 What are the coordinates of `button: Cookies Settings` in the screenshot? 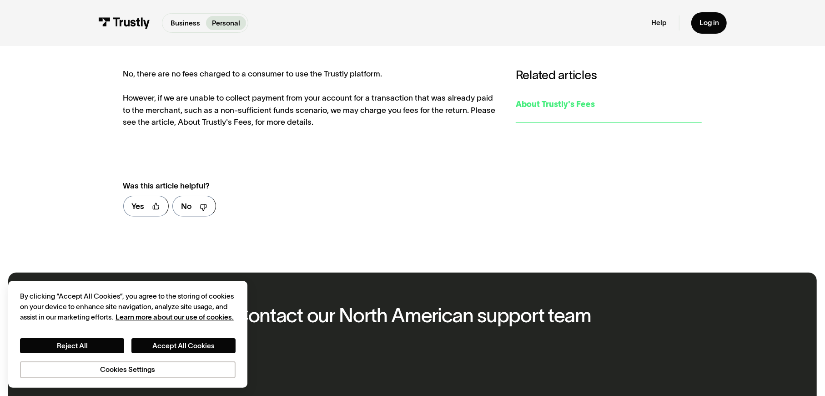 It's located at (128, 369).